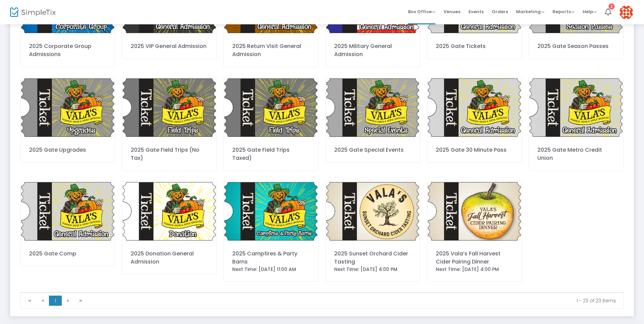 This screenshot has height=324, width=644. I want to click on div: Data table, so click(322, 292).